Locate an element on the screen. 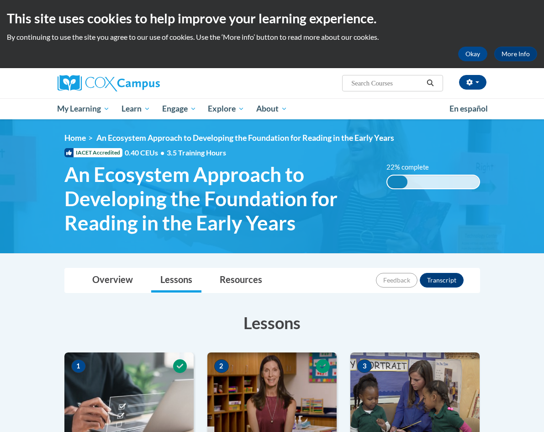 The image size is (544, 432). a: Home is located at coordinates (75, 138).